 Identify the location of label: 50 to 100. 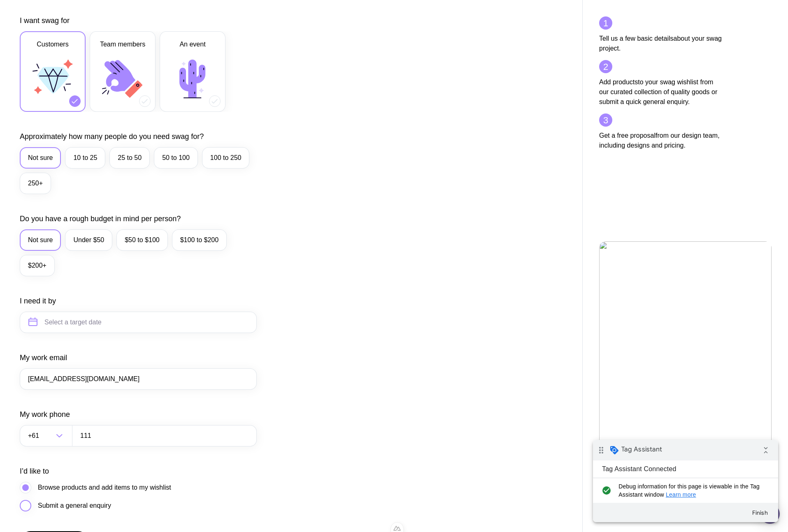
(176, 158).